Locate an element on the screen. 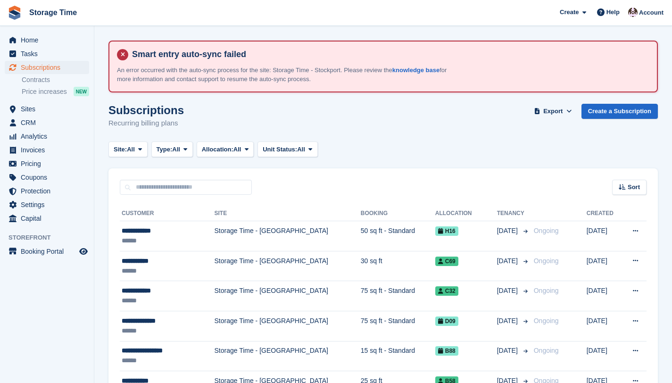  h4: Smart entry auto-sync failed is located at coordinates (389, 54).